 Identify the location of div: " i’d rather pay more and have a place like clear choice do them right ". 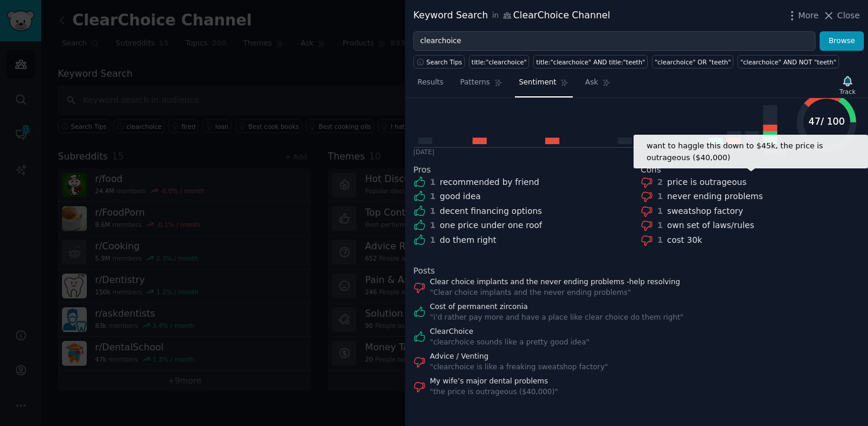
(556, 318).